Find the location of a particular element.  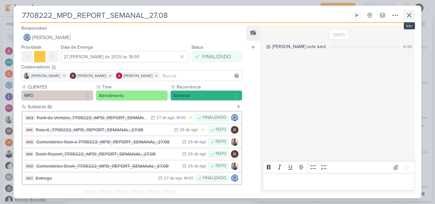

div: 12:50 is located at coordinates (407, 47).